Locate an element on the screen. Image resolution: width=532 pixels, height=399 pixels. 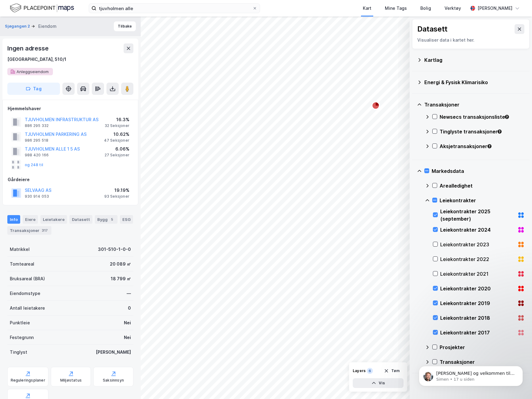
div: Bolig is located at coordinates (426, 8).